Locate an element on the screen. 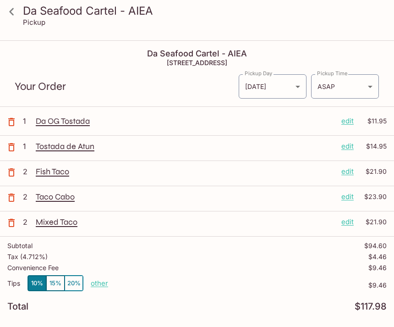  p: Da OG Tostada is located at coordinates (185, 121).